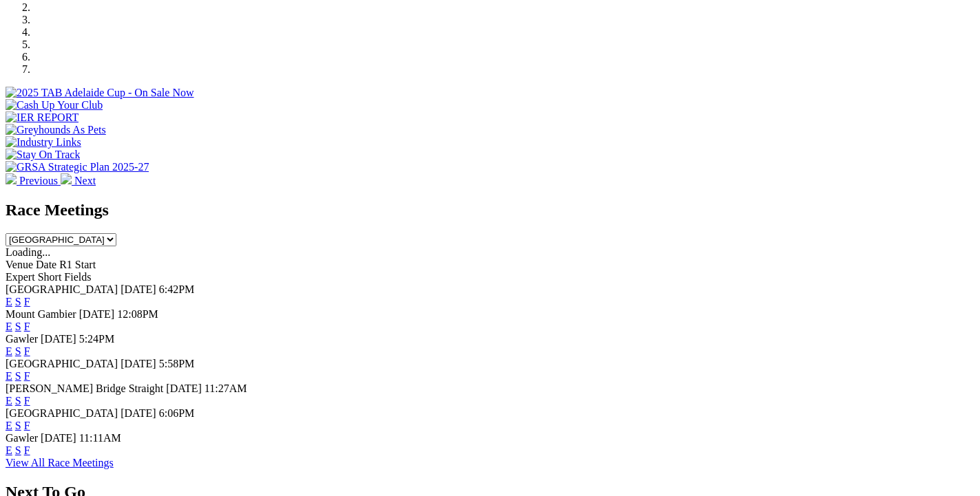 The image size is (980, 496). Describe the element at coordinates (78, 180) in the screenshot. I see `a: Next` at that location.